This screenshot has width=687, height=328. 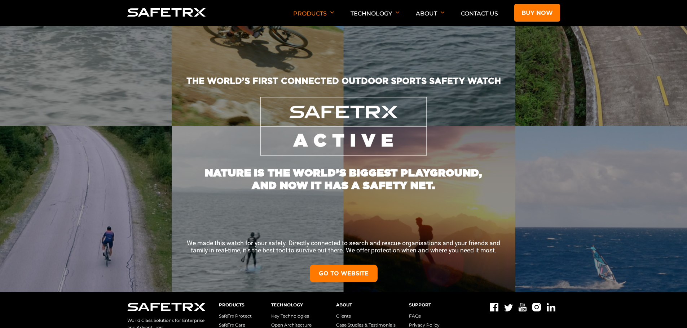 I want to click on a: Contact Us, so click(x=479, y=13).